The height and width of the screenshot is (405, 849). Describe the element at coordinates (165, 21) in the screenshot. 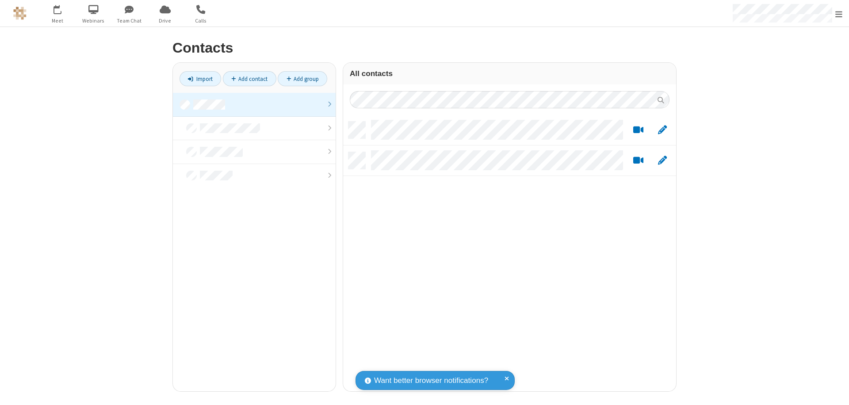

I see `span: Drive` at that location.